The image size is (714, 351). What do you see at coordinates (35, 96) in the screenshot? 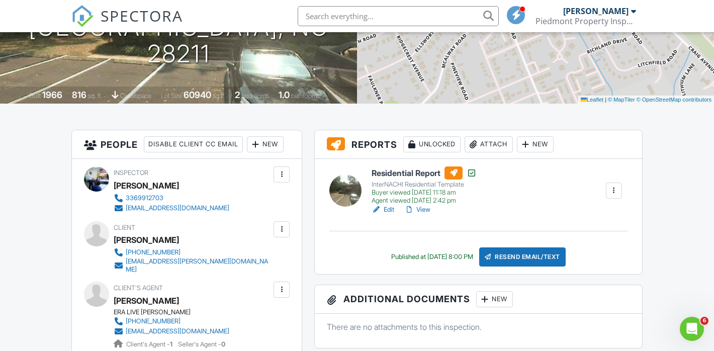
I see `span: Built` at bounding box center [35, 96].